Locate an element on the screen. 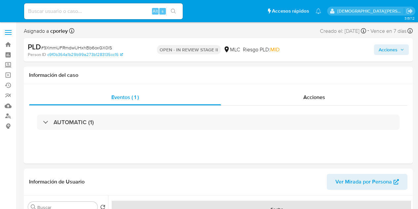 The height and width of the screenshot is (209, 418). span: Asignado a is located at coordinates (46, 31).